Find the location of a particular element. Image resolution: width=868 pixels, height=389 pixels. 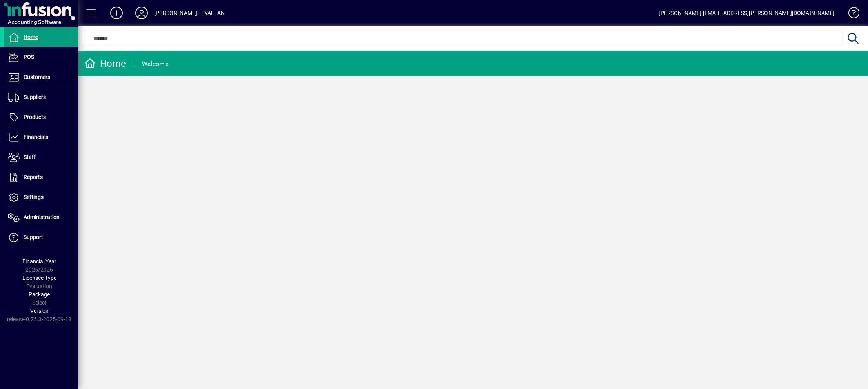

span: Home is located at coordinates (31, 37).